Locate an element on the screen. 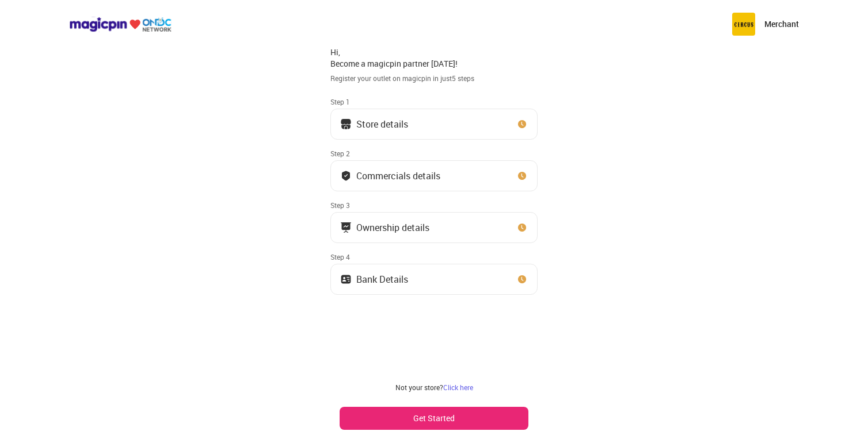 The height and width of the screenshot is (439, 868). div: Step 1 is located at coordinates (434, 102).